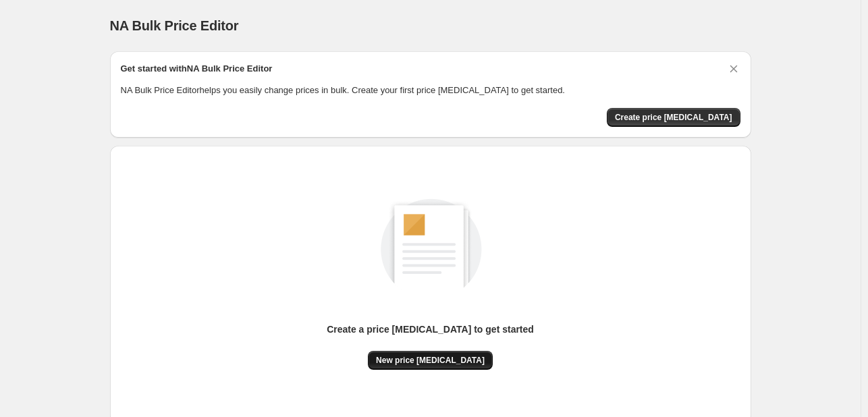 The height and width of the screenshot is (417, 868). Describe the element at coordinates (430, 90) in the screenshot. I see `p: NA Bulk Price Editor helps you easily change prices in bulk. Create your first price [MEDICAL_DAT...` at that location.